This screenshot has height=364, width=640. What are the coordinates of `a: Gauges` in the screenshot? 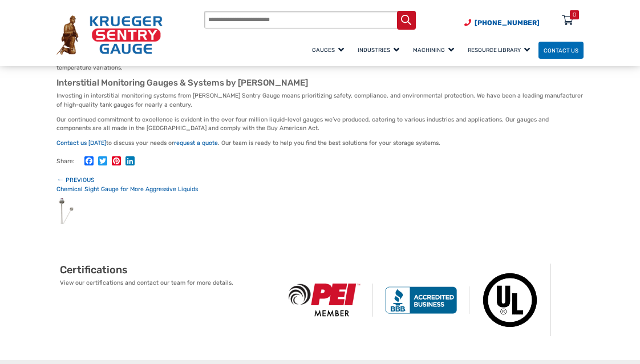 It's located at (330, 50).